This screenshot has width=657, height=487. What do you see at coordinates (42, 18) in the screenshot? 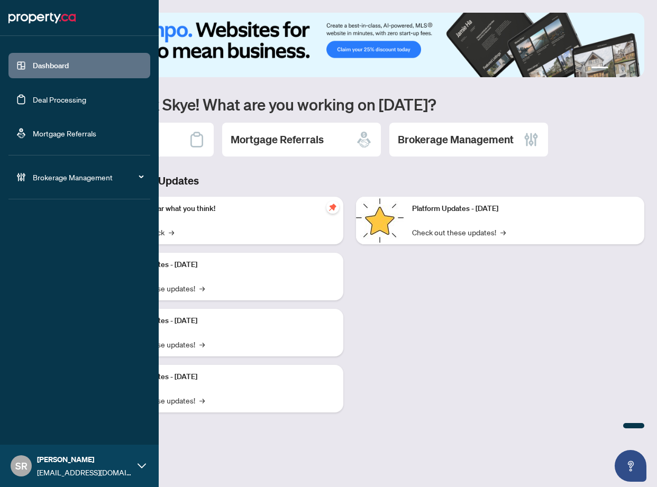
I see `img: logo` at bounding box center [42, 18].